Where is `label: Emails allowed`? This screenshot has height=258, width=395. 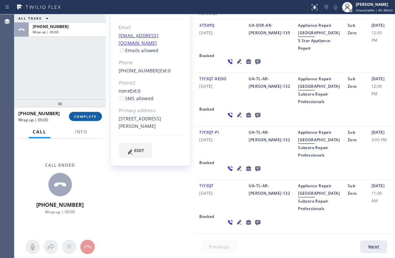
label: Emails allowed is located at coordinates (139, 50).